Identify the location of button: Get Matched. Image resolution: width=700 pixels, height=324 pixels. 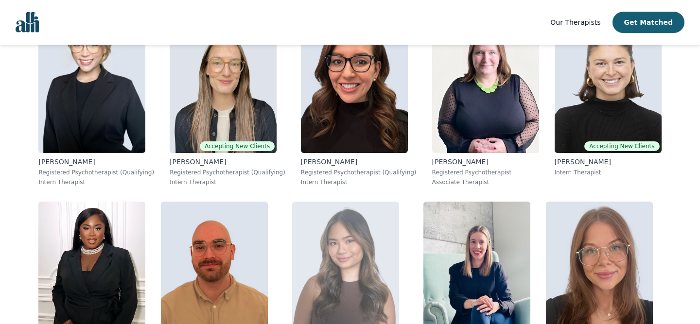
(649, 22).